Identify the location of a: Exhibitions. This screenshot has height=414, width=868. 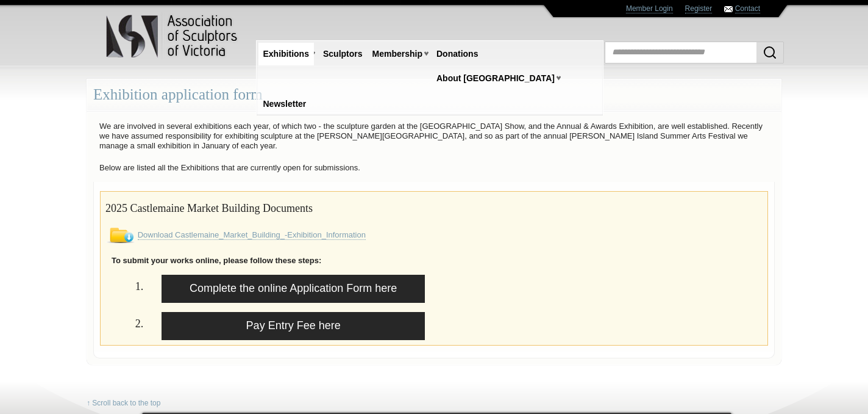
(286, 54).